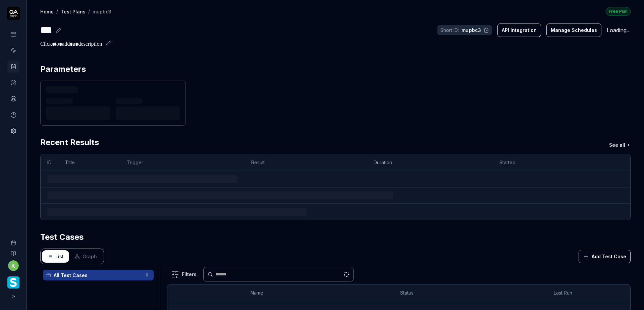 The height and width of the screenshot is (310, 644). What do you see at coordinates (62, 237) in the screenshot?
I see `h2: Test Cases` at bounding box center [62, 237].